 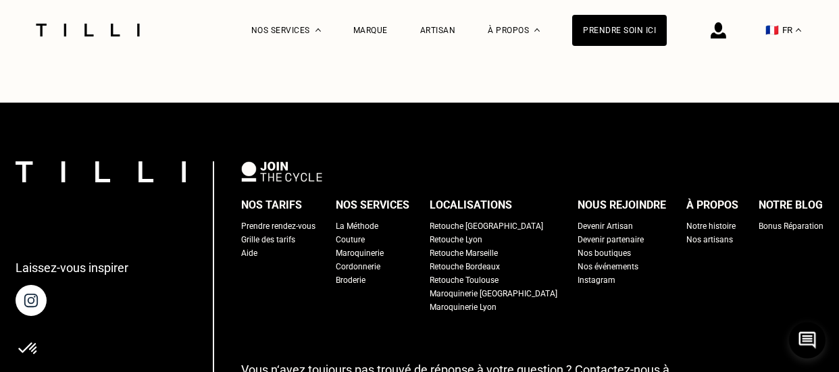 I want to click on div: Notre blog, so click(x=790, y=205).